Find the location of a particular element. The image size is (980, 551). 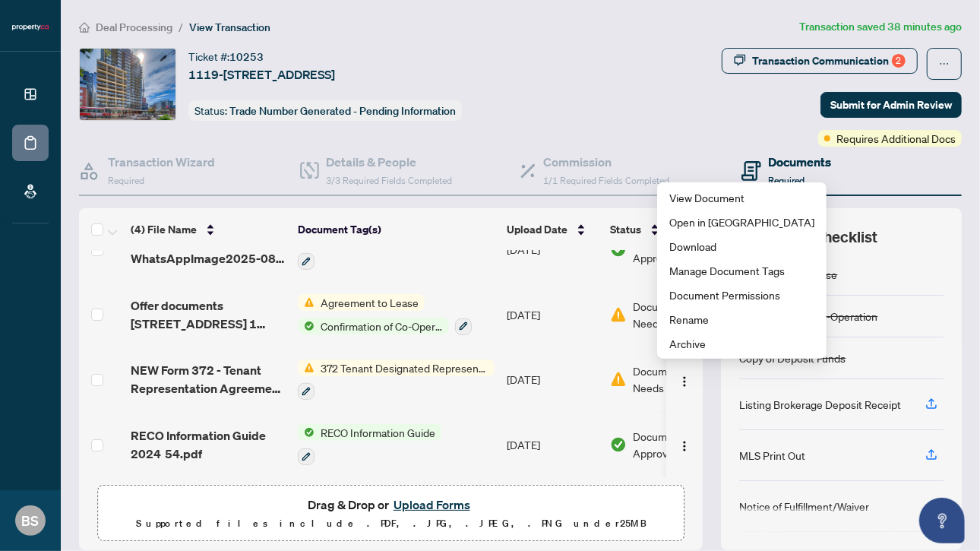

span: 10253 is located at coordinates (246, 57).